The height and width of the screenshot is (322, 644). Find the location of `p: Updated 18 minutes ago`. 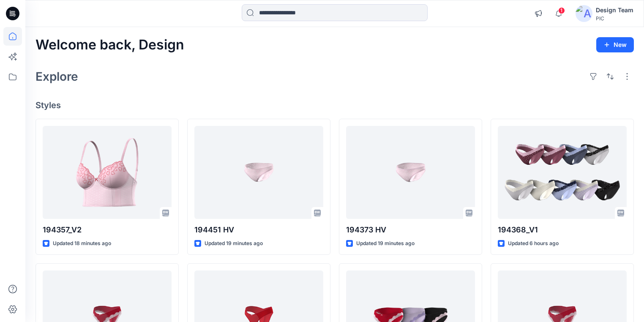

p: Updated 18 minutes ago is located at coordinates (82, 243).